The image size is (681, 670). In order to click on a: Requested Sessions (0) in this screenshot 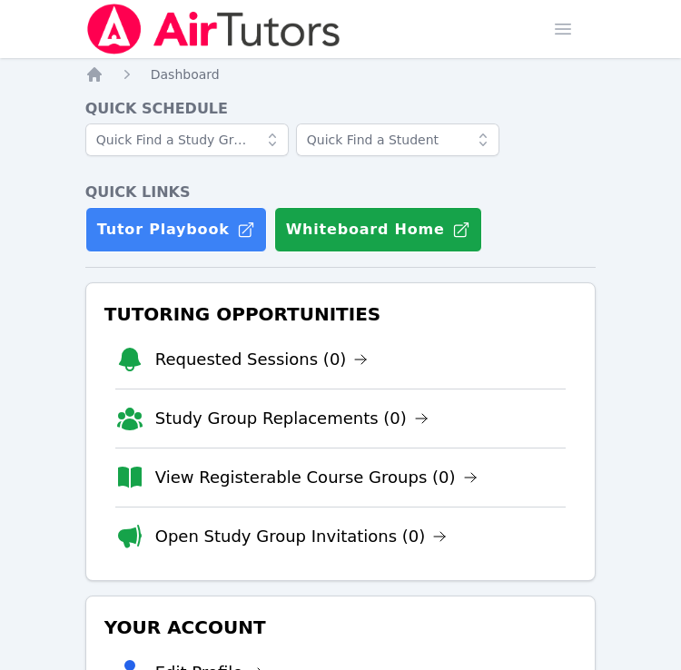, I will do `click(262, 360)`.